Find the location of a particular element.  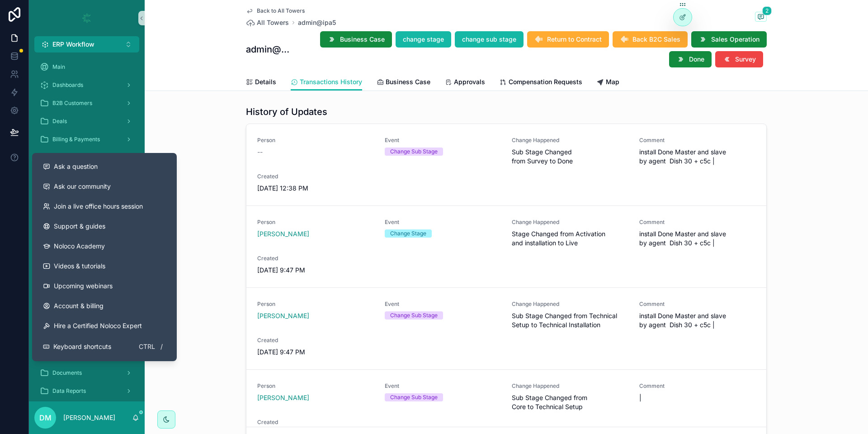

span: Business Case is located at coordinates (362, 39).